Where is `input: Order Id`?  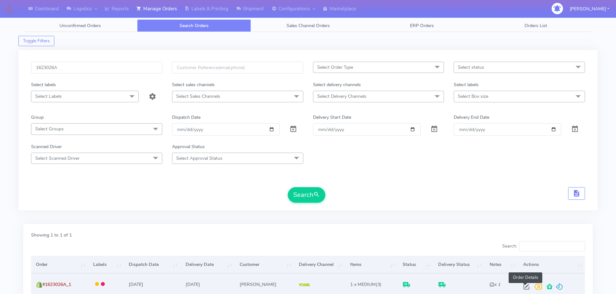
input: Order Id is located at coordinates (97, 68).